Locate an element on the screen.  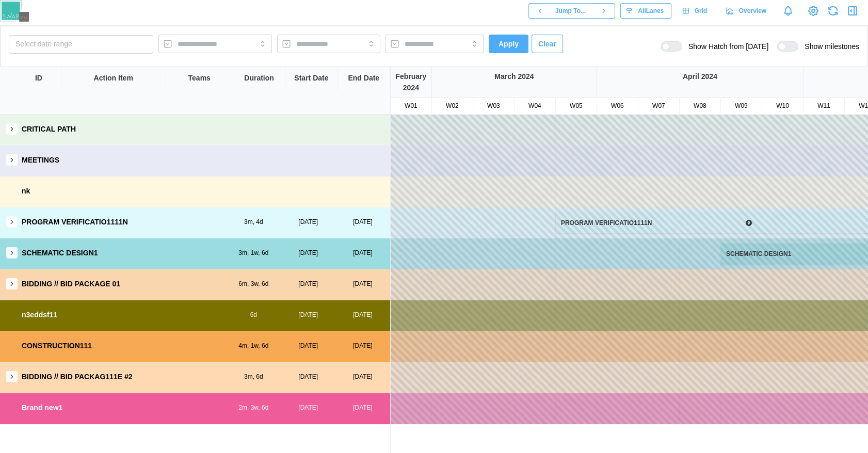
span: Clear is located at coordinates (547, 44).